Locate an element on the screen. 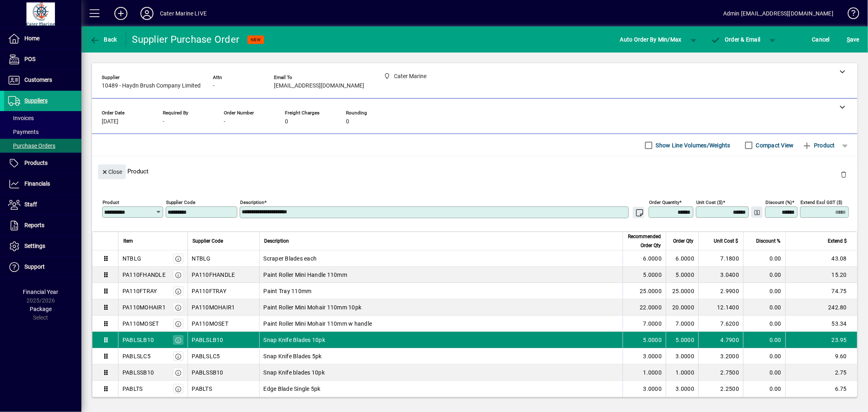  td: 23.95 is located at coordinates (821, 340).